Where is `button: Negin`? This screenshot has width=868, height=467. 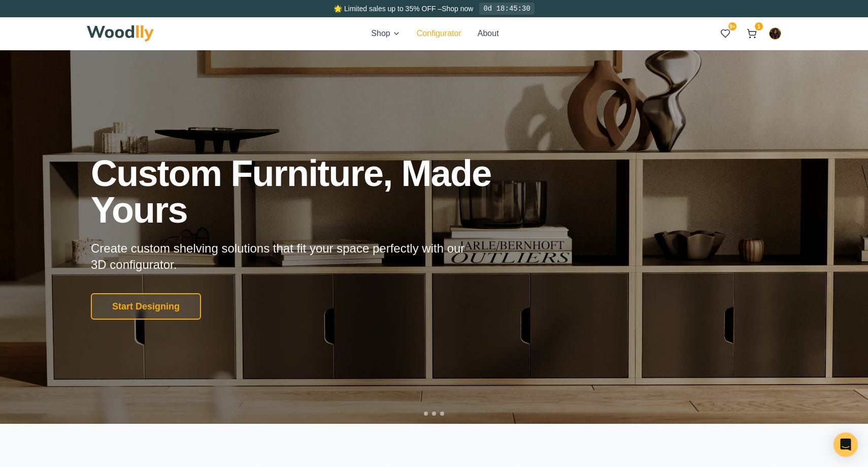 button: Negin is located at coordinates (775, 33).